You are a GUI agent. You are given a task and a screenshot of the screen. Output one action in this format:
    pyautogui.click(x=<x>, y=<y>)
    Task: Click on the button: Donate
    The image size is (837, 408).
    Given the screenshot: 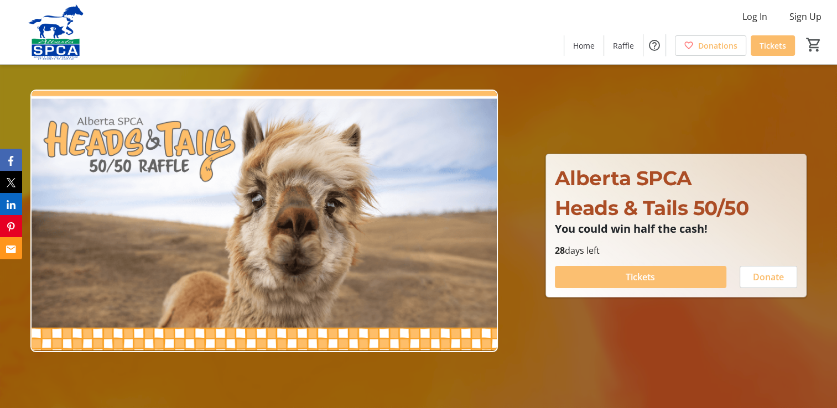 What is the action you would take?
    pyautogui.click(x=769, y=277)
    